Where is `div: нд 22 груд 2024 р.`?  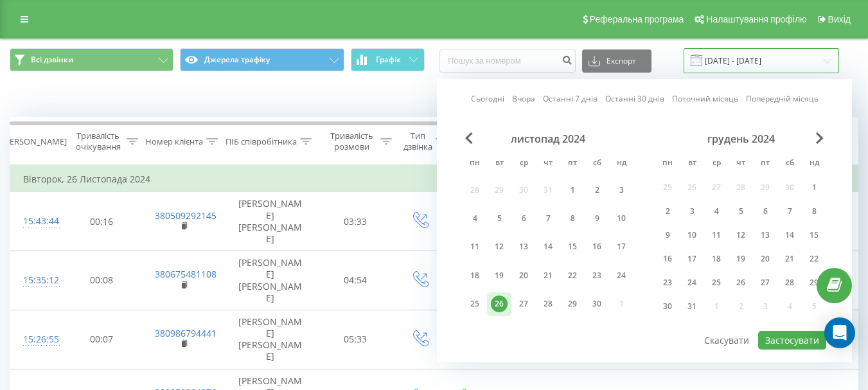
div: нд 22 груд 2024 р. is located at coordinates (814, 259).